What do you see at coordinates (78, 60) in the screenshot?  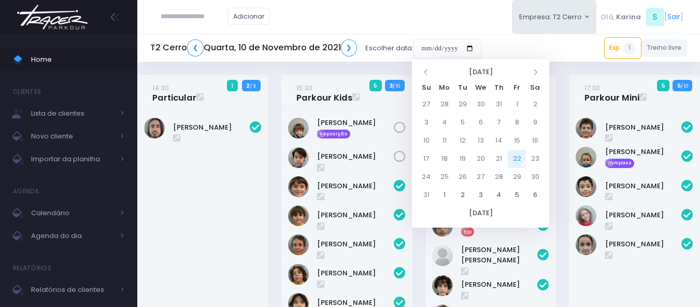 I see `span: Home` at bounding box center [78, 60].